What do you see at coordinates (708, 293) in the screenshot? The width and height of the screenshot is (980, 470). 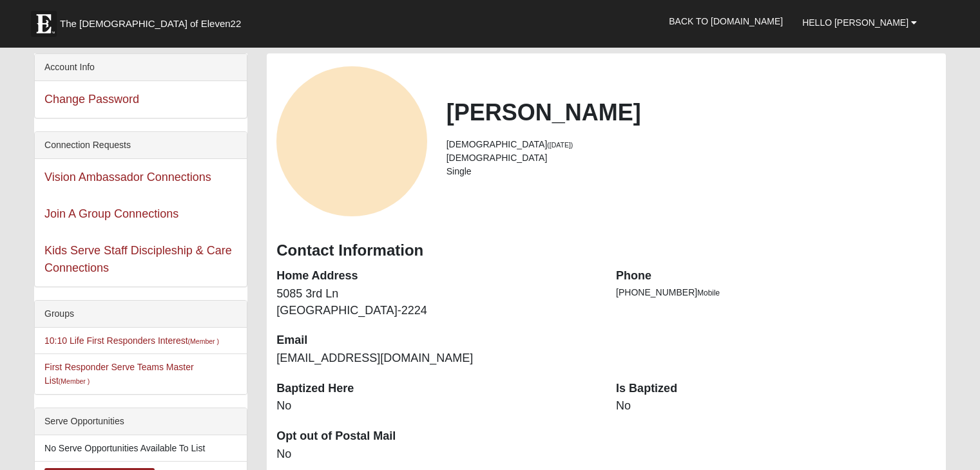 I see `span: Mobile` at bounding box center [708, 293].